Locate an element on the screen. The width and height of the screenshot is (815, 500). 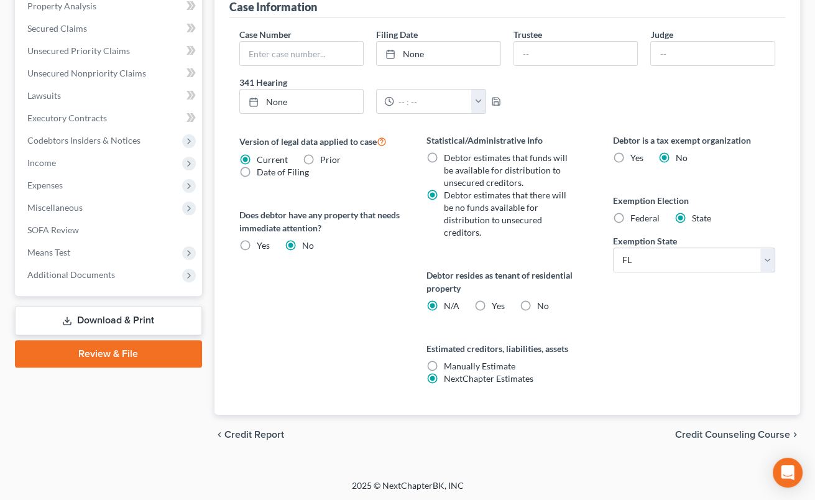
span: Prior is located at coordinates (330, 159).